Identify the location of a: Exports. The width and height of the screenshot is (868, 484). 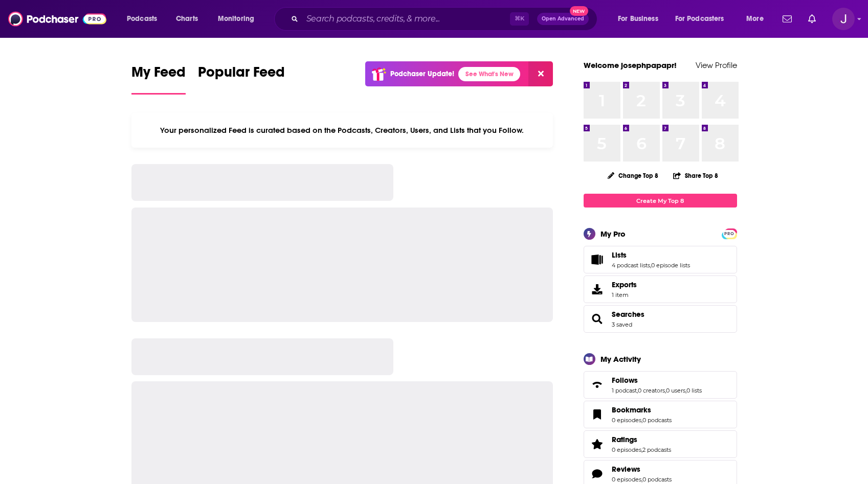
(660, 289).